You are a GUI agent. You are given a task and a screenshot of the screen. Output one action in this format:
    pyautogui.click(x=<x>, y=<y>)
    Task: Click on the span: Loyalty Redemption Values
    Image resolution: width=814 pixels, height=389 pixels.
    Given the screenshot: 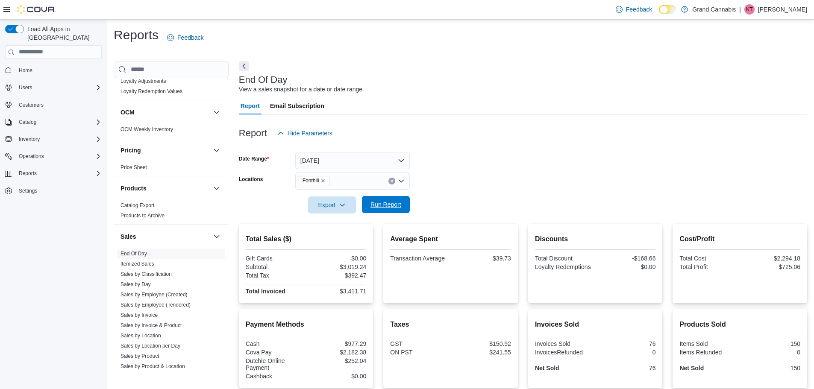 What is the action you would take?
    pyautogui.click(x=151, y=91)
    